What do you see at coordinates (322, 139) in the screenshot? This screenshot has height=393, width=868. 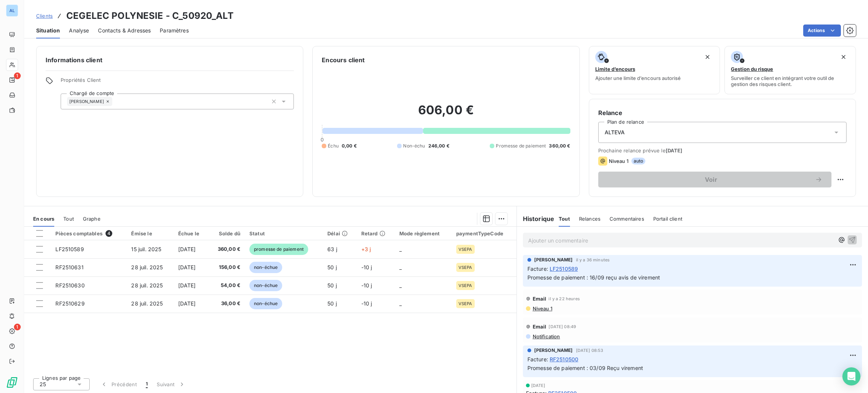 I see `span: 0` at bounding box center [322, 139].